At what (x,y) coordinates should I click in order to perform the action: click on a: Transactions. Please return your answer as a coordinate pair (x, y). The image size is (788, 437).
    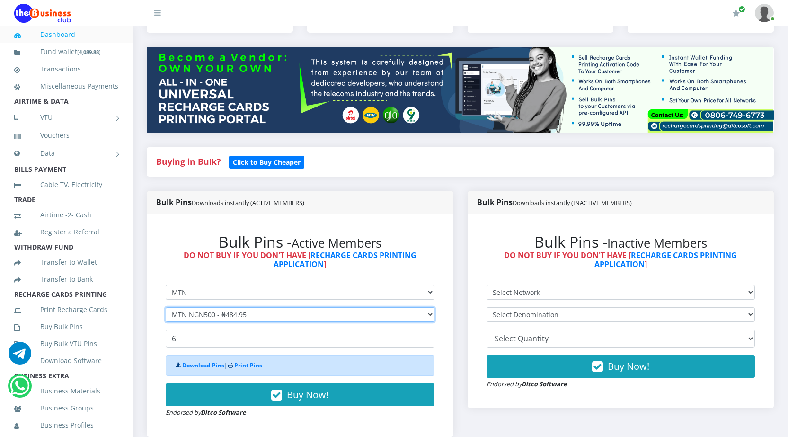
    Looking at the image, I should click on (66, 69).